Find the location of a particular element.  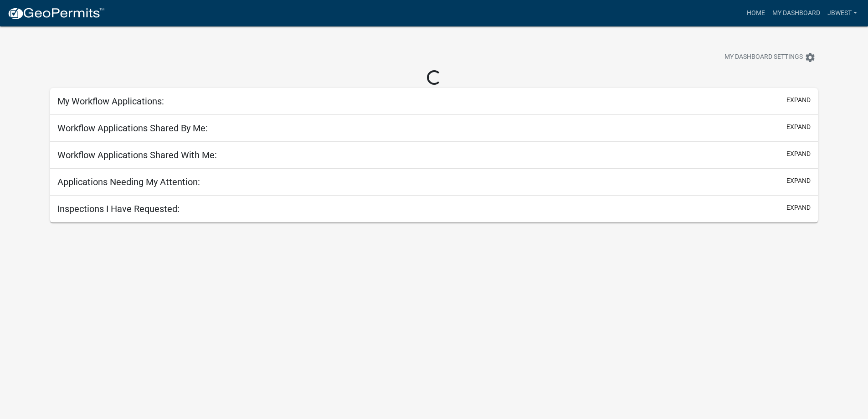

h5: Inspections I Have Requested: is located at coordinates (118, 208).